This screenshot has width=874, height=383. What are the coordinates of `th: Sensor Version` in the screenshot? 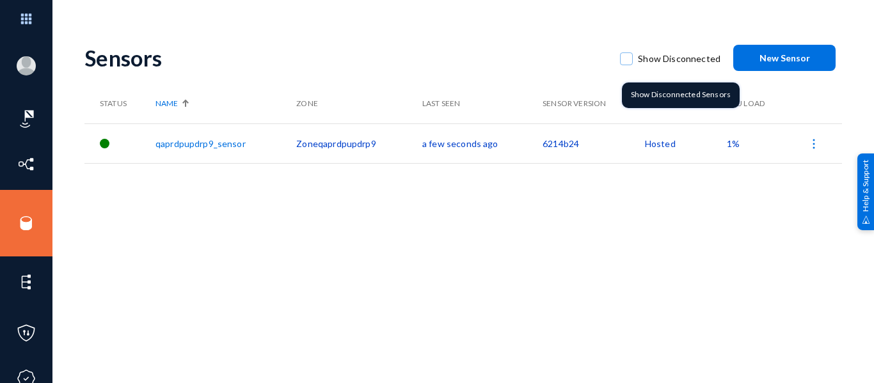 It's located at (594, 104).